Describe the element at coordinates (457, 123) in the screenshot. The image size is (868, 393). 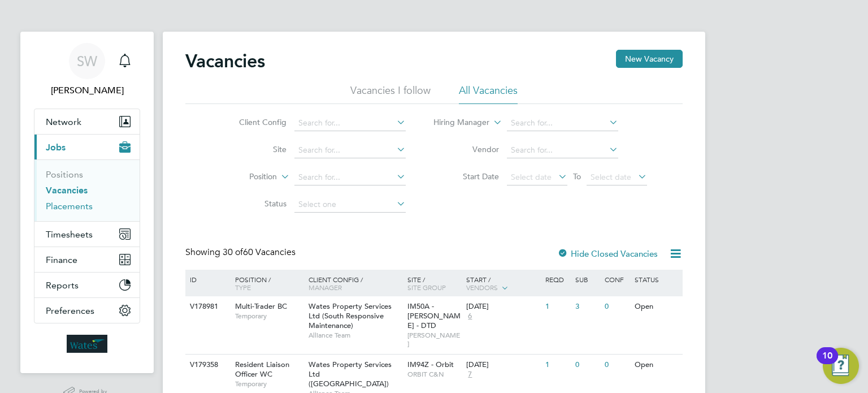
I see `label: Hiring Manager` at that location.